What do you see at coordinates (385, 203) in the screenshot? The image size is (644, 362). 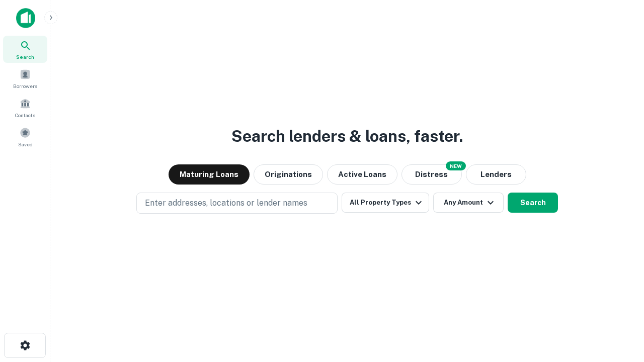 I see `button: All Property Types` at bounding box center [385, 203].